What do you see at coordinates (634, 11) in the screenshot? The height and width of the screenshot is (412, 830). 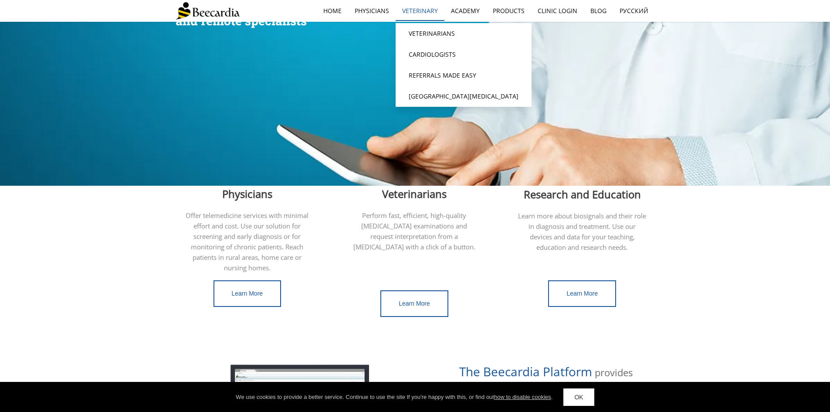 I see `a: Русский` at bounding box center [634, 11].